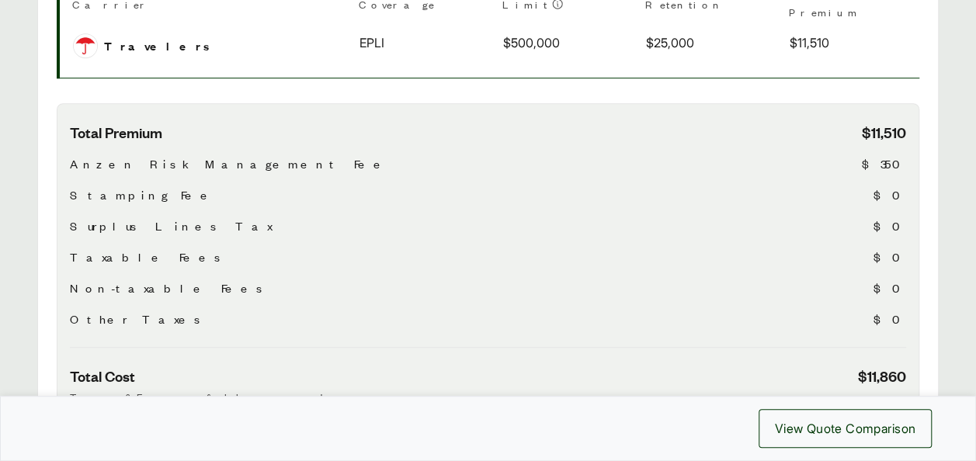  Describe the element at coordinates (845, 429) in the screenshot. I see `span: View Quote Comparison` at that location.